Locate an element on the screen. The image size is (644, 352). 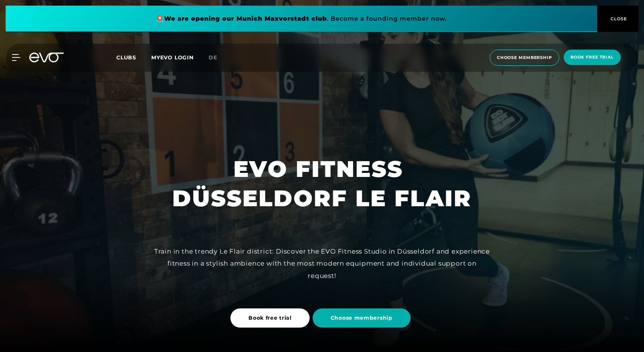
a: choose membership is located at coordinates (524, 57).